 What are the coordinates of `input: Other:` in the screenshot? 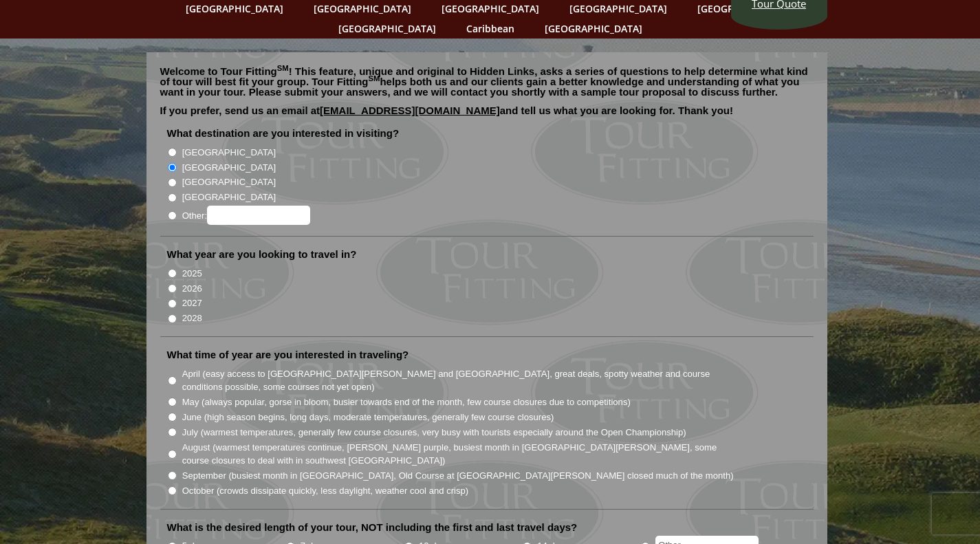 It's located at (258, 215).